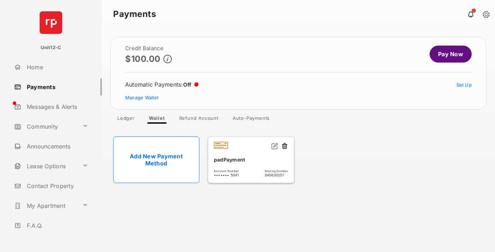 This screenshot has height=252, width=495. What do you see at coordinates (157, 120) in the screenshot?
I see `a: Wallet` at bounding box center [157, 120].